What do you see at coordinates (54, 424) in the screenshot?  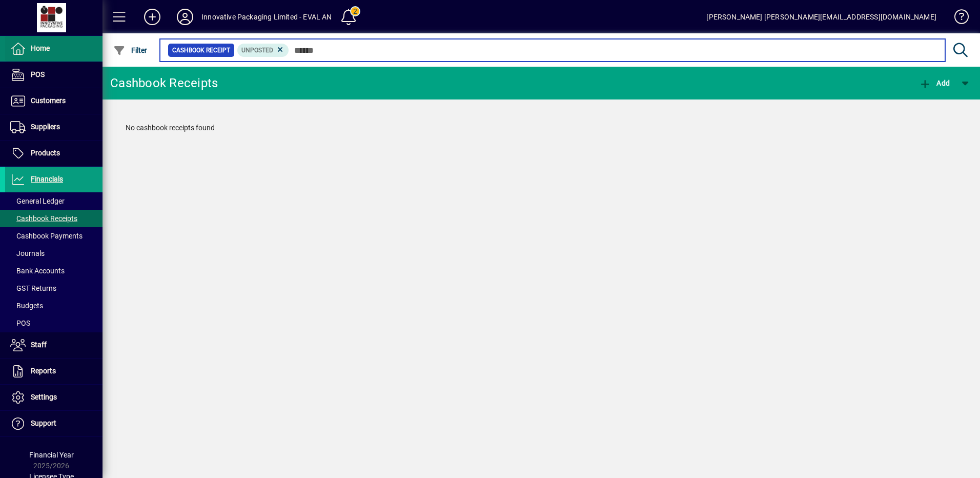 I see `a: Support` at bounding box center [54, 424].